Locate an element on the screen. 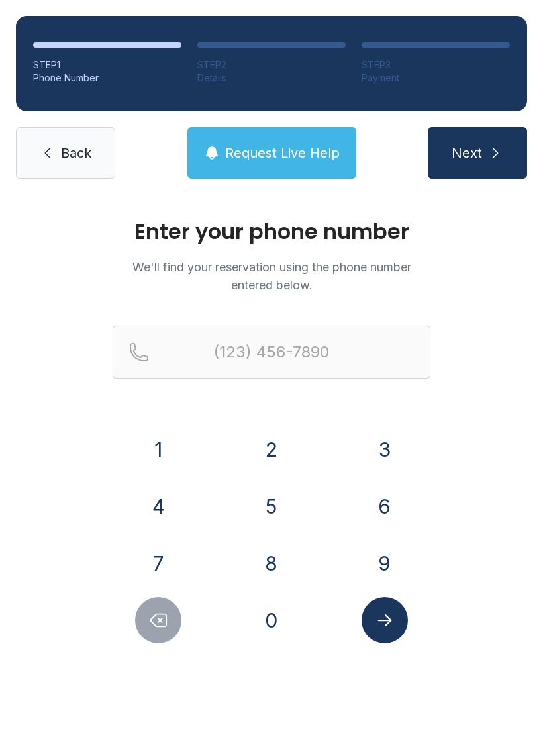  div: Phone Number is located at coordinates (107, 78).